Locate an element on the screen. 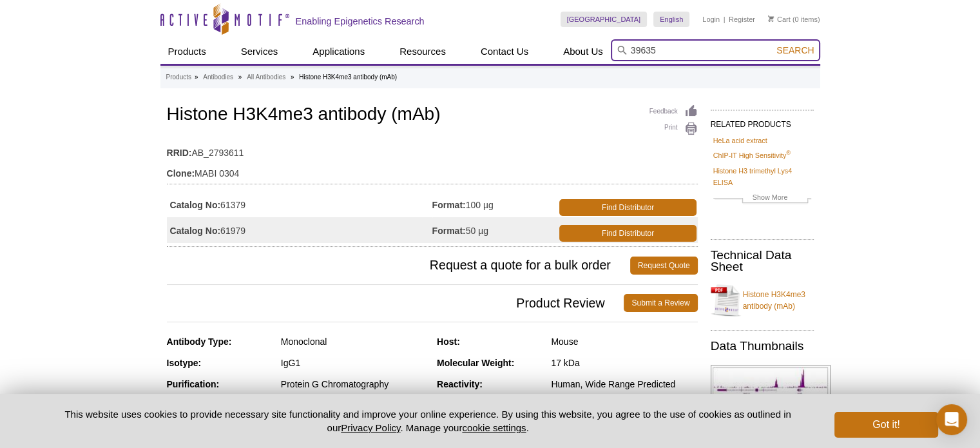 This screenshot has height=448, width=980. h2: RELATED PRODUCTS is located at coordinates (762, 121).